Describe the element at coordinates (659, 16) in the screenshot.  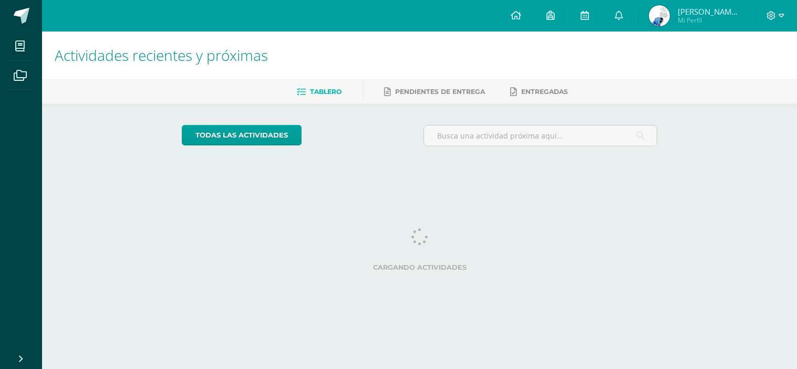
I see `img: 2f3557b5a2cbc9257661ae254945c66b.png` at that location.